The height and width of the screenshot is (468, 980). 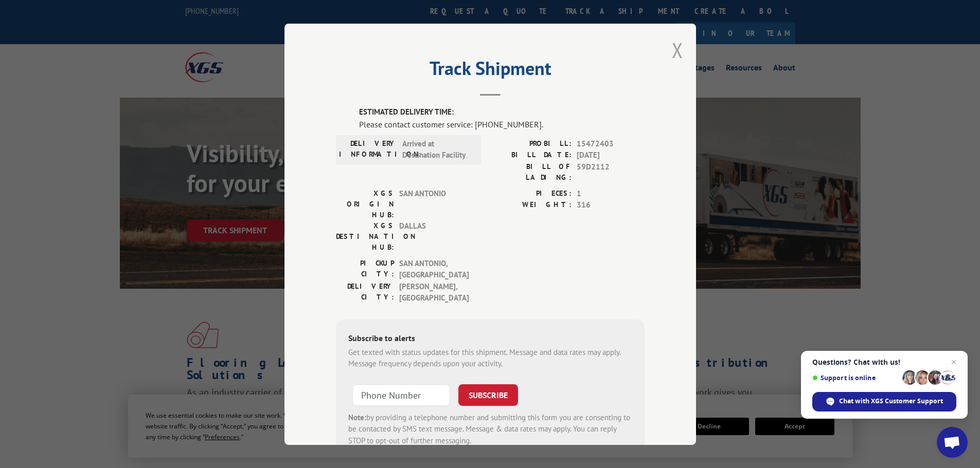 I want to click on span: Support is online, so click(x=856, y=378).